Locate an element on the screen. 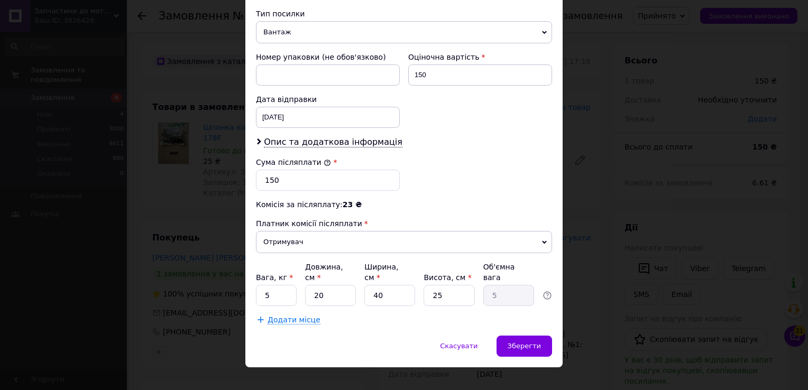 This screenshot has height=390, width=808. div: Номер упаковки (не обов'язково) is located at coordinates (328, 57).